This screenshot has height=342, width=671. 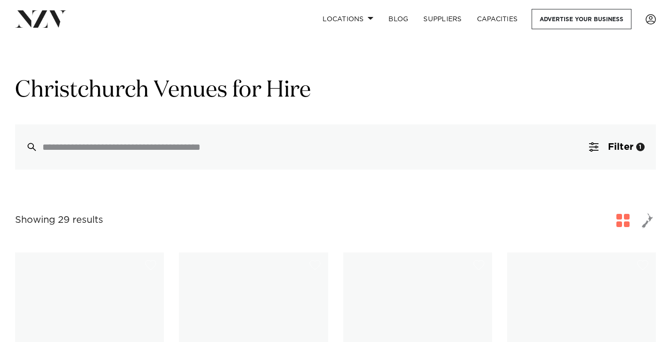 I want to click on a: BLOG, so click(x=398, y=19).